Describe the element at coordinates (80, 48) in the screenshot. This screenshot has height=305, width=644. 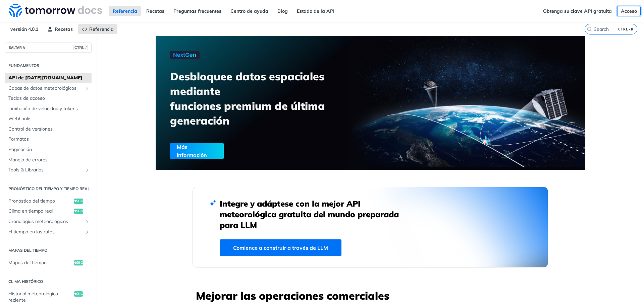
I see `span: CTRL-/` at that location.